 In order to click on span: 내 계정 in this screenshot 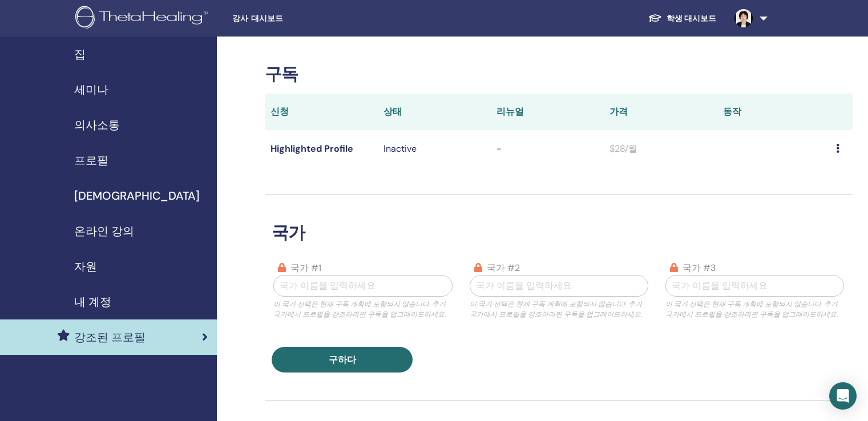, I will do `click(92, 302)`.